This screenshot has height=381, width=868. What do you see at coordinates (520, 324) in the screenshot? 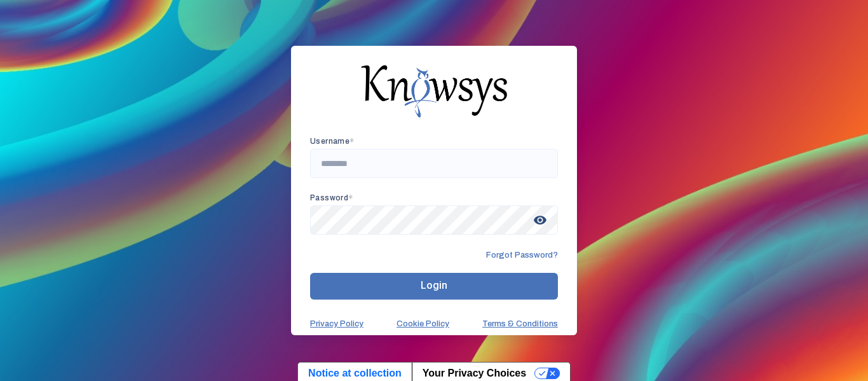
I see `a: Terms & Conditions` at bounding box center [520, 324].